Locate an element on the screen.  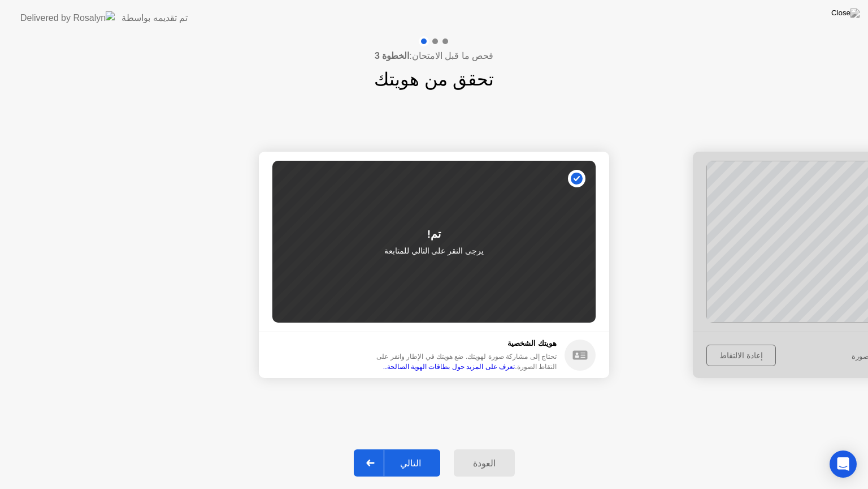
div: تم! is located at coordinates (434, 234).